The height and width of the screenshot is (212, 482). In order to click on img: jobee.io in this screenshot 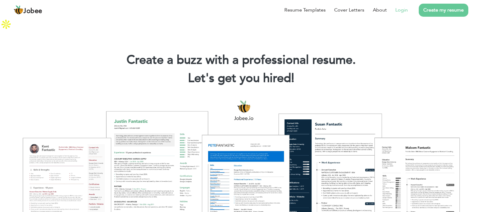, I will do `click(19, 10)`.